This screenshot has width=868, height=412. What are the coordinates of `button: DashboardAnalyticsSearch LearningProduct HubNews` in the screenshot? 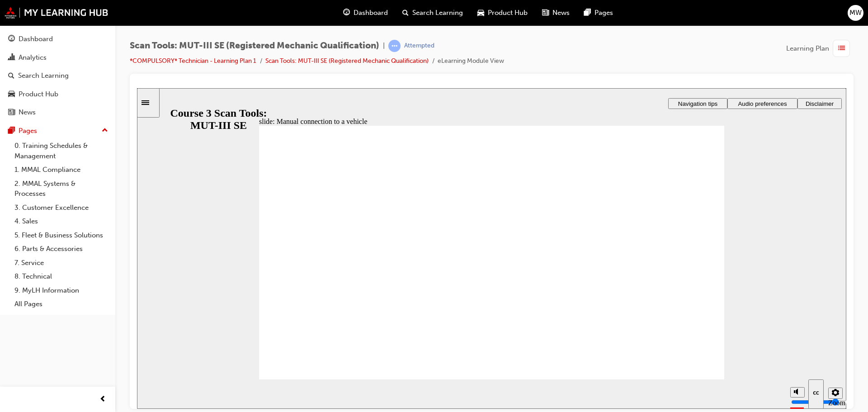 It's located at (57, 75).